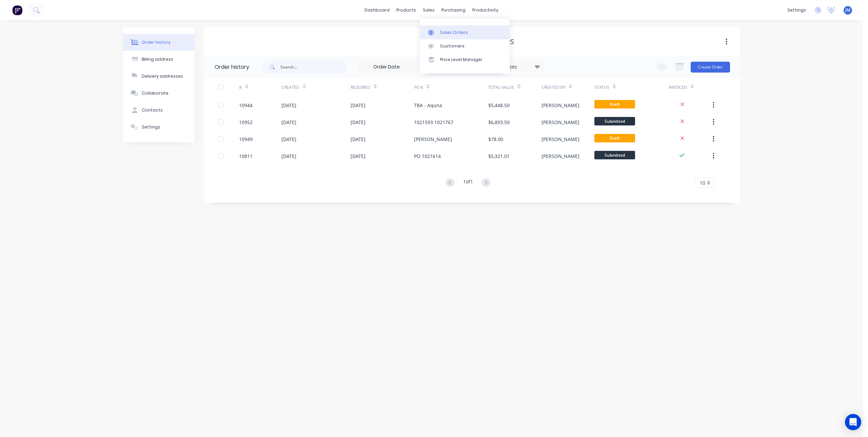 The image size is (868, 437). Describe the element at coordinates (853, 422) in the screenshot. I see `div: Open Intercom Messenger` at that location.